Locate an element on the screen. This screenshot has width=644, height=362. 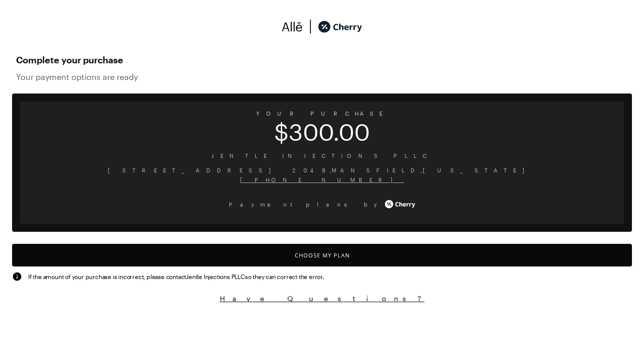
span: YOUR PURCHASE is located at coordinates (322, 113).